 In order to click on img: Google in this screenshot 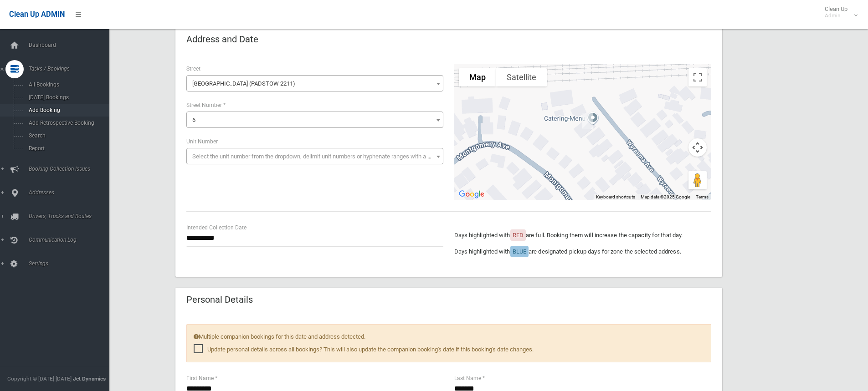, I will do `click(471, 195)`.